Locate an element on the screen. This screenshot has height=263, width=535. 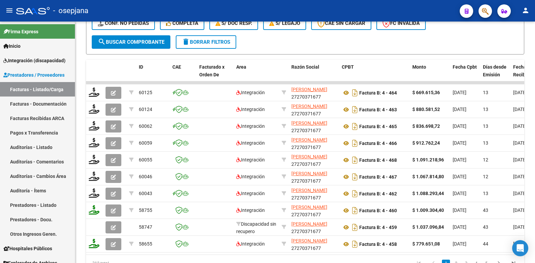
strong: $ 779.651,08 is located at coordinates (426, 244).